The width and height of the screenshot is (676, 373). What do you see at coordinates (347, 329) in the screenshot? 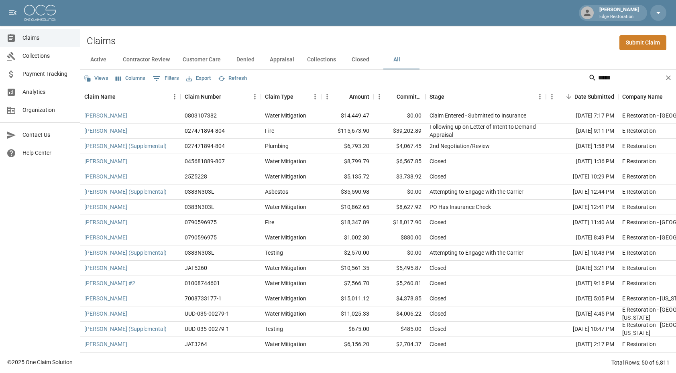
I see `div: $675.00` at bounding box center [347, 329].